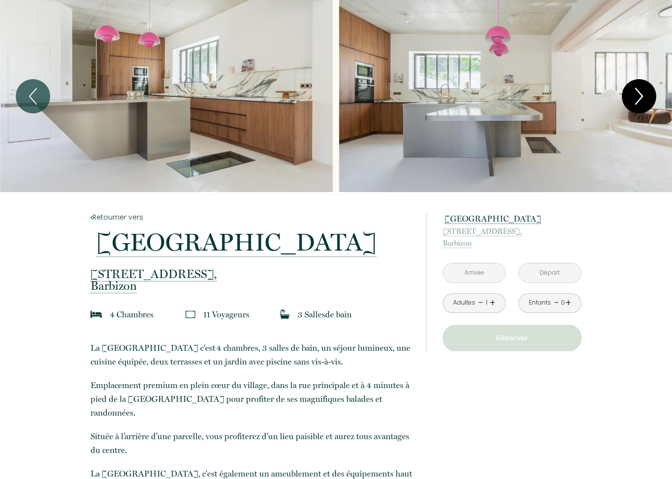  Describe the element at coordinates (226, 315) in the screenshot. I see `p: 11 Voyageur` at that location.